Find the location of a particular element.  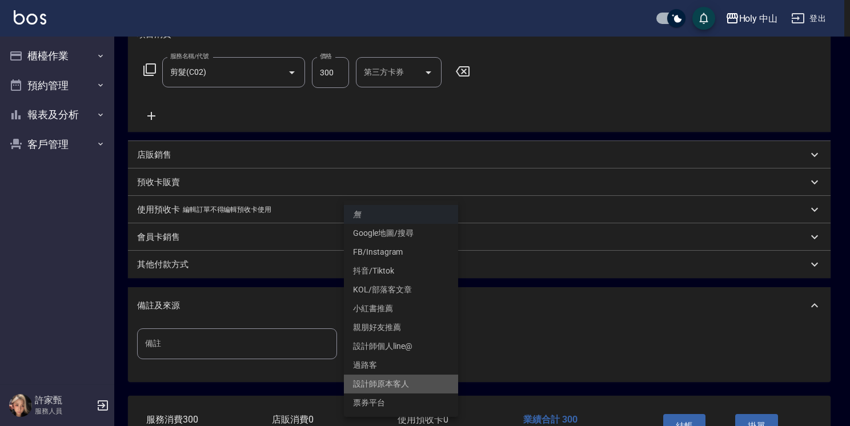

li: 小紅書推薦 is located at coordinates (401, 308).